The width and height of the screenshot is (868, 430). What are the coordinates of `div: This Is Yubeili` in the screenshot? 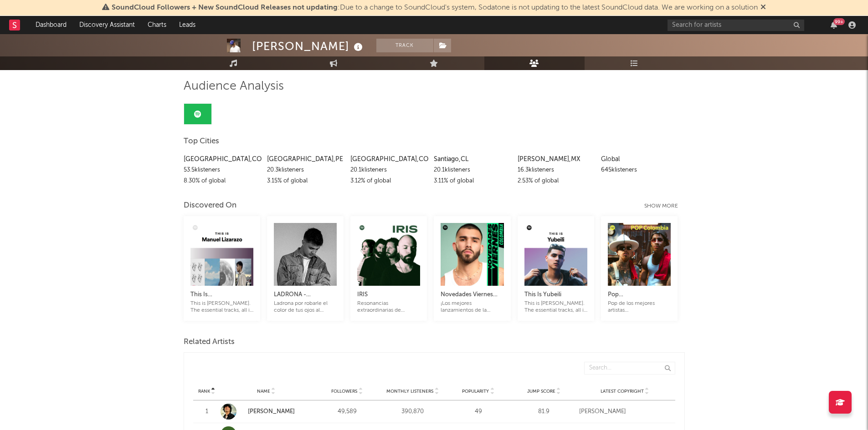 It's located at (556, 295).